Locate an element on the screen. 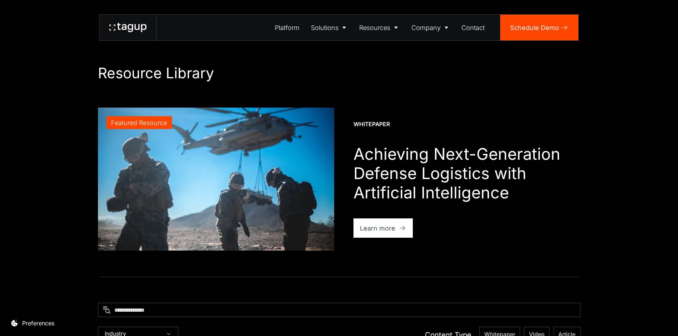 The height and width of the screenshot is (336, 678). a: Schedule Demo is located at coordinates (540, 28).